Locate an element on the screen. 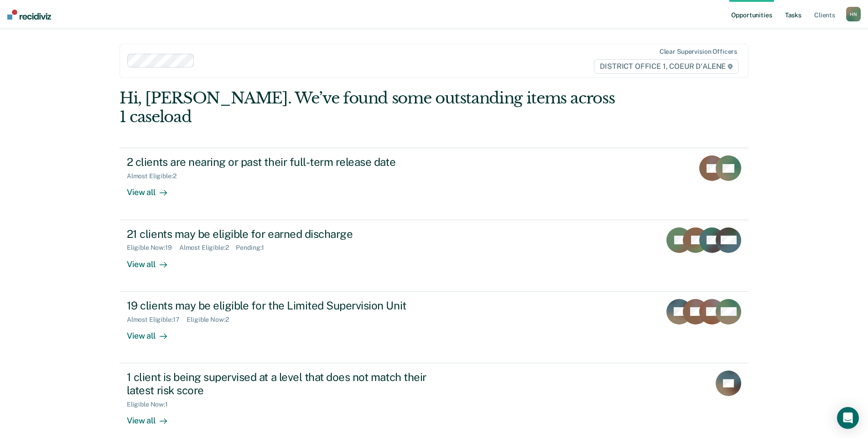 This screenshot has height=438, width=868. a: 2 clients are nearing or past their full-term release dateAlmost Eligible:2View all is located at coordinates (434, 184).